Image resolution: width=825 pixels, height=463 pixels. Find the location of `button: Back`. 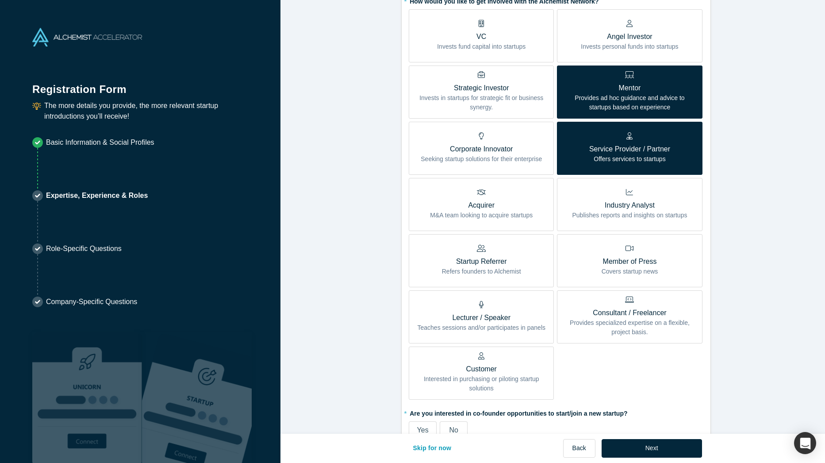

button: Back is located at coordinates (579, 448).